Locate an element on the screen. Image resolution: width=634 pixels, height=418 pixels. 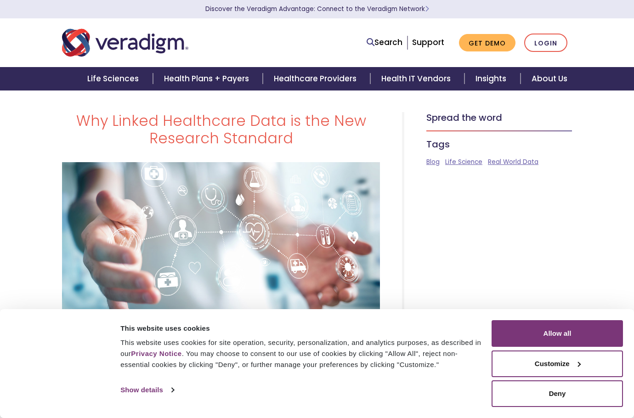
a: Privacy Notice is located at coordinates (156, 353).